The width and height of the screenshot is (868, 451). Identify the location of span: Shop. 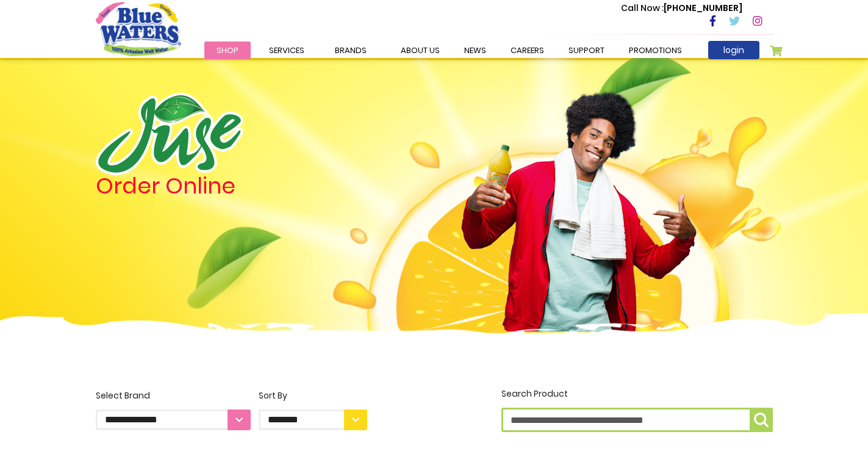
(227, 50).